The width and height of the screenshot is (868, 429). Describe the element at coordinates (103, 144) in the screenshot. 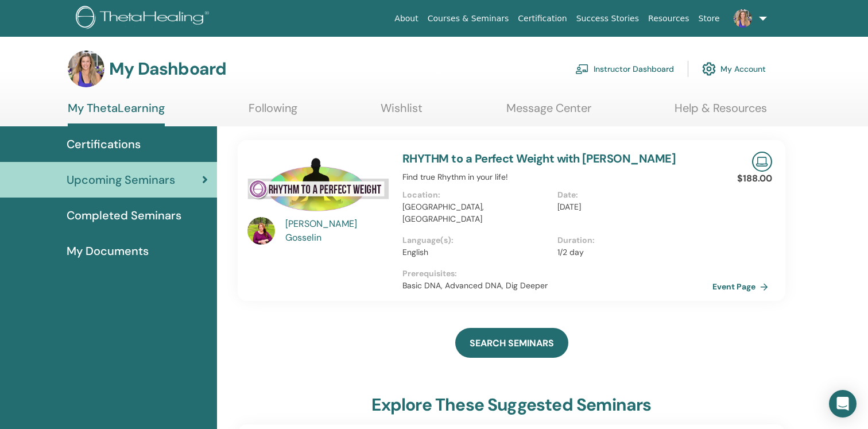

I see `span: Certifications` at that location.